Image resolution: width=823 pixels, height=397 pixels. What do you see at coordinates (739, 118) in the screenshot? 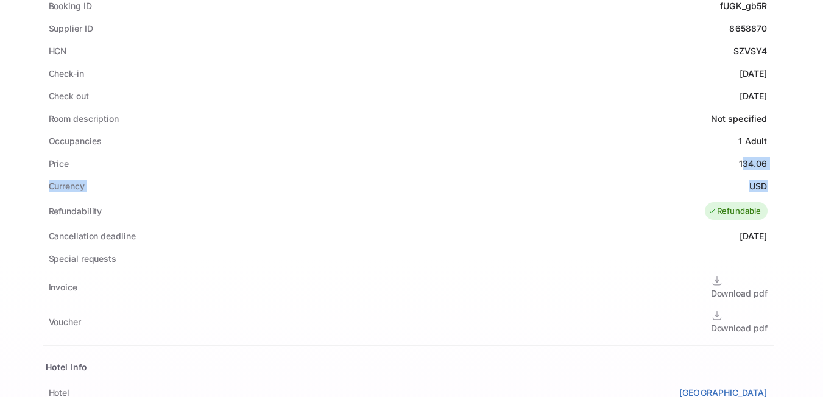
I see `div: Not specified` at bounding box center [739, 118].